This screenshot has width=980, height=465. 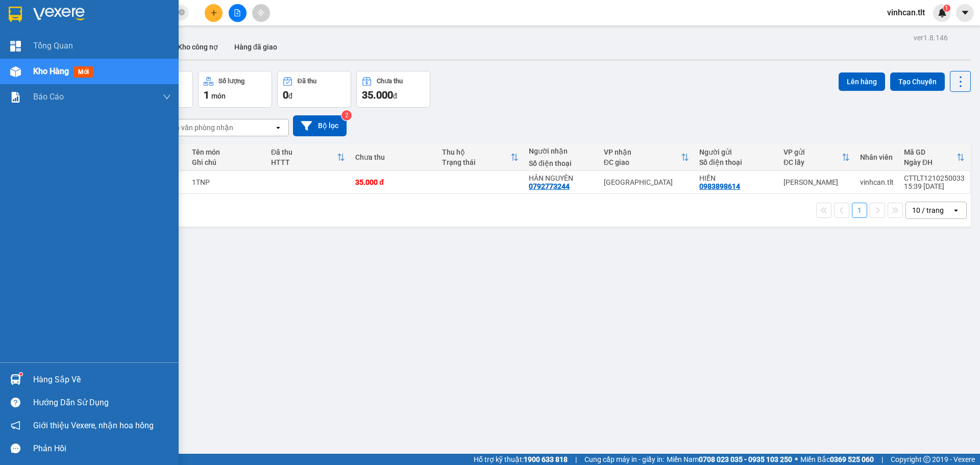 I want to click on div: Ngày ĐH, so click(x=931, y=162).